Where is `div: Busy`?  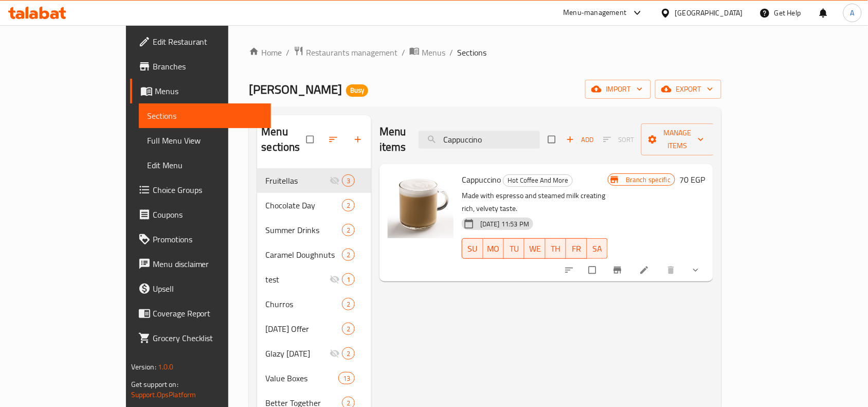 div: Busy is located at coordinates (357, 91).